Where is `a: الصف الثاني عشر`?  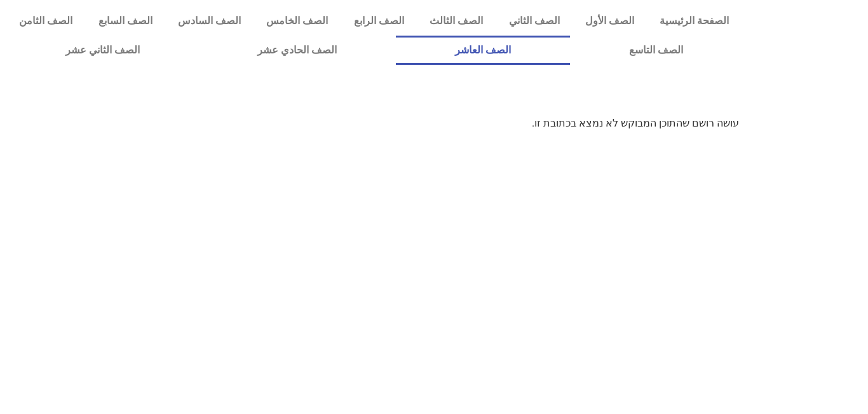
a: الصف الثاني عشر is located at coordinates (102, 50).